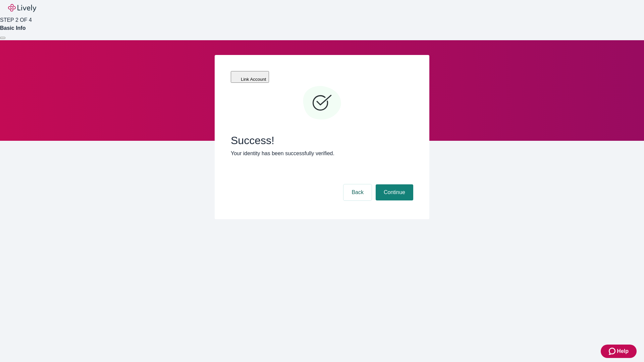 The height and width of the screenshot is (362, 644). Describe the element at coordinates (322, 141) in the screenshot. I see `span: Success!` at that location.